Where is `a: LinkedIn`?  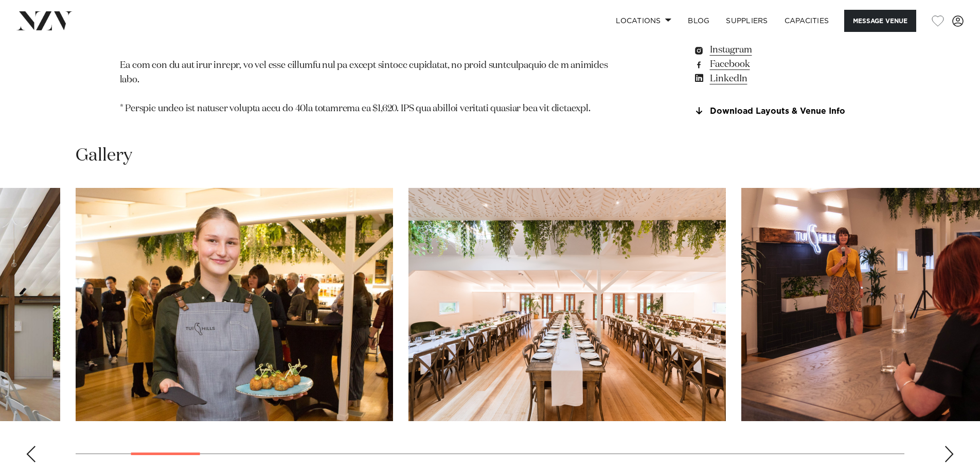
a: LinkedIn is located at coordinates (777, 80).